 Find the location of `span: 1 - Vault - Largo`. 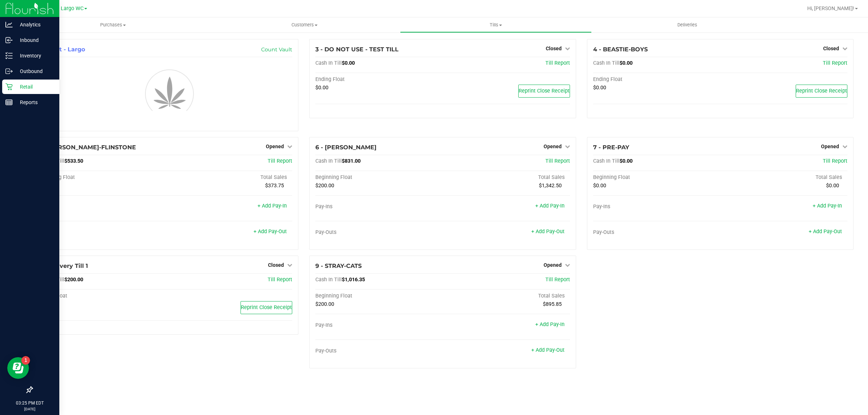

span: 1 - Vault - Largo is located at coordinates (61, 49).